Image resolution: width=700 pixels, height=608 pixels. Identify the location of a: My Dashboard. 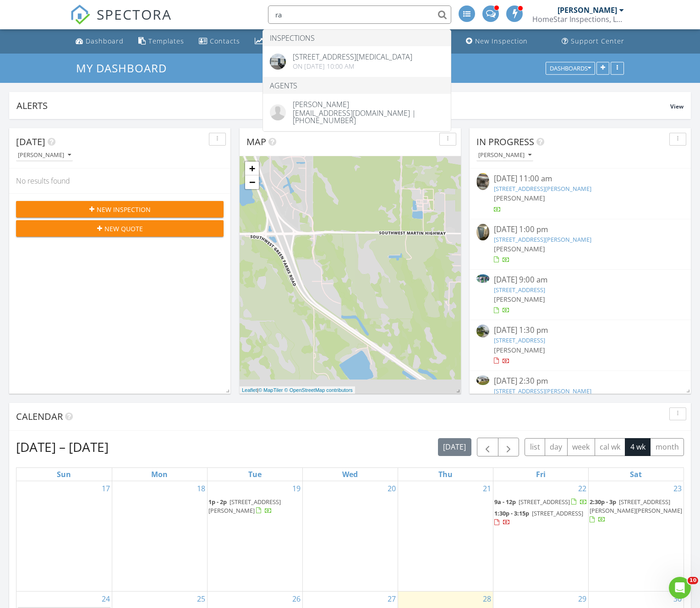
(125, 68).